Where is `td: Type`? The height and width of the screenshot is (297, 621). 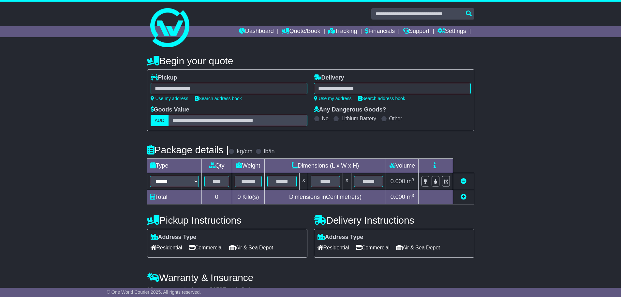
td: Type is located at coordinates (174, 166).